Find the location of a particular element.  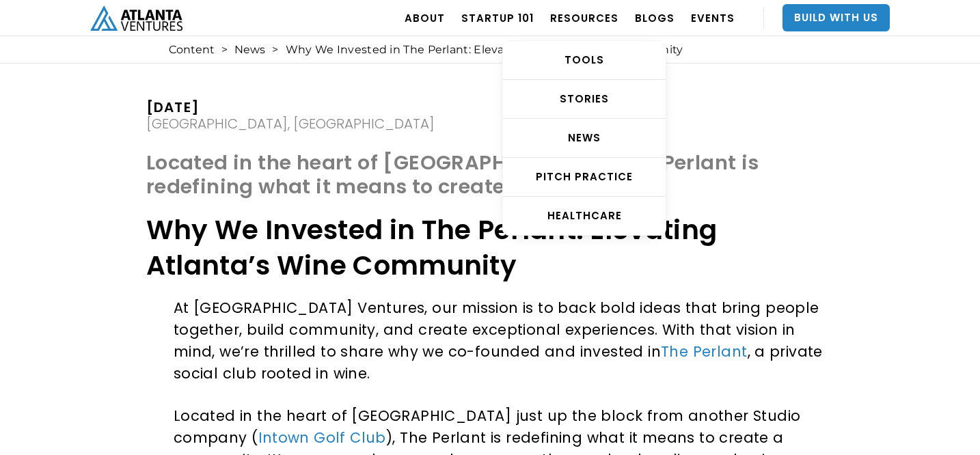

a: HEALTHCARE is located at coordinates (585, 216).